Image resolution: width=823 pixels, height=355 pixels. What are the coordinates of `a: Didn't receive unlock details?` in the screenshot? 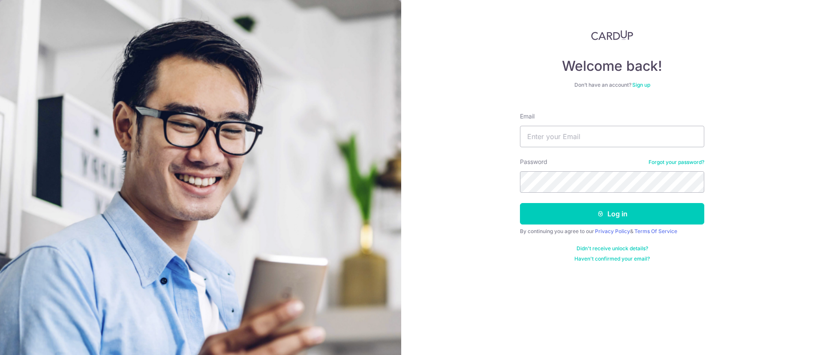 It's located at (612, 248).